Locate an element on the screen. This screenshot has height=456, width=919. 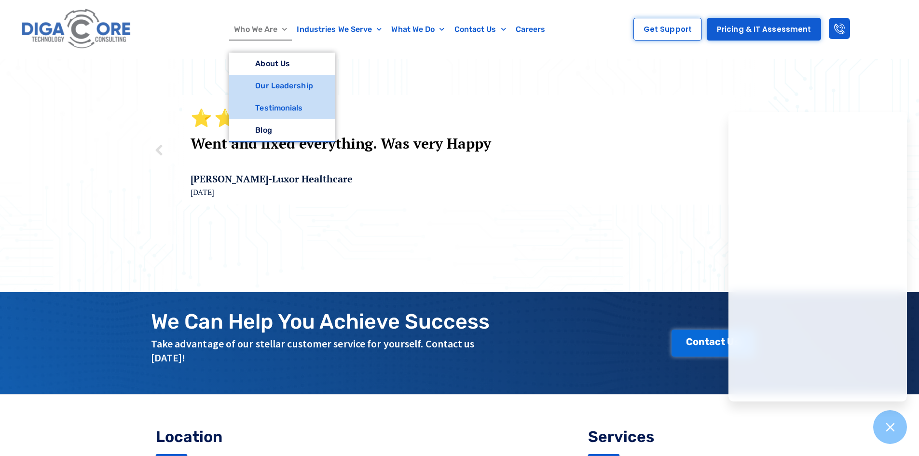
a: Get Support is located at coordinates (667, 29).